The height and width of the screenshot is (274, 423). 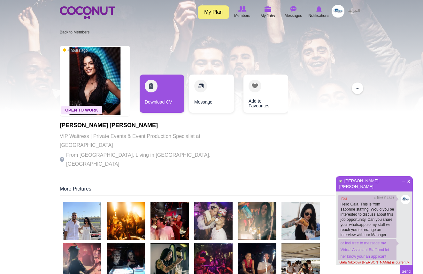 I want to click on span: Close, so click(x=408, y=181).